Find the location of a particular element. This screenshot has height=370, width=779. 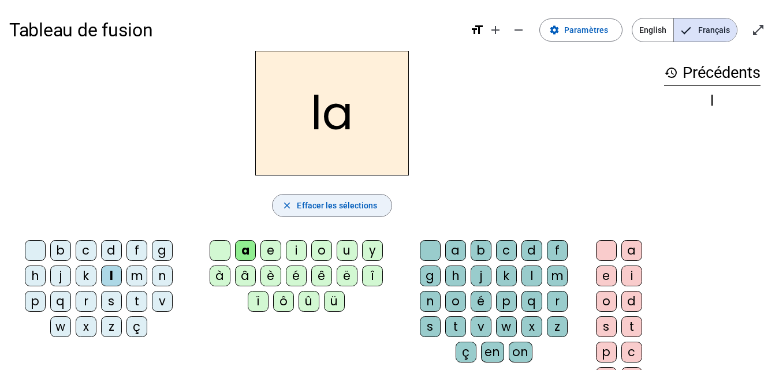

div: ï is located at coordinates (258, 302).